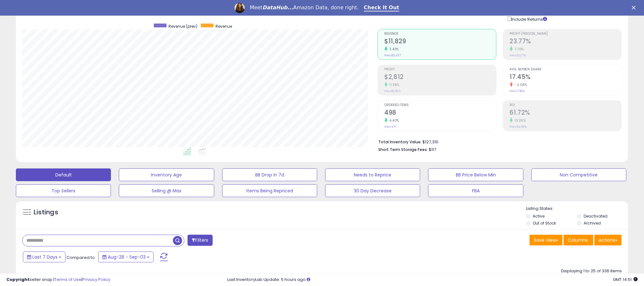 The width and height of the screenshot is (644, 286). I want to click on button: Inventory Age, so click(166, 175).